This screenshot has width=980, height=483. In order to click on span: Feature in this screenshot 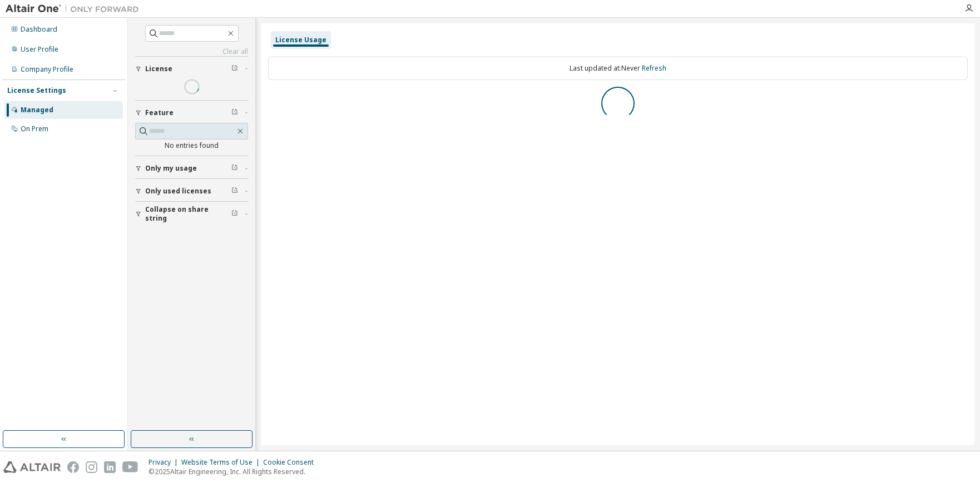, I will do `click(159, 113)`.